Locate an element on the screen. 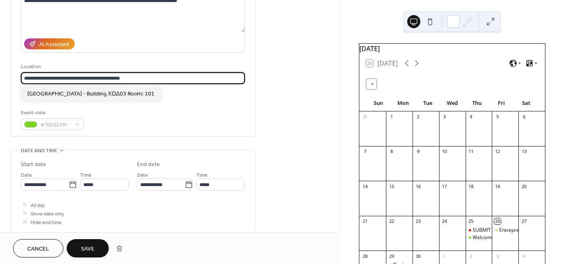  div: 14 is located at coordinates (364, 186).